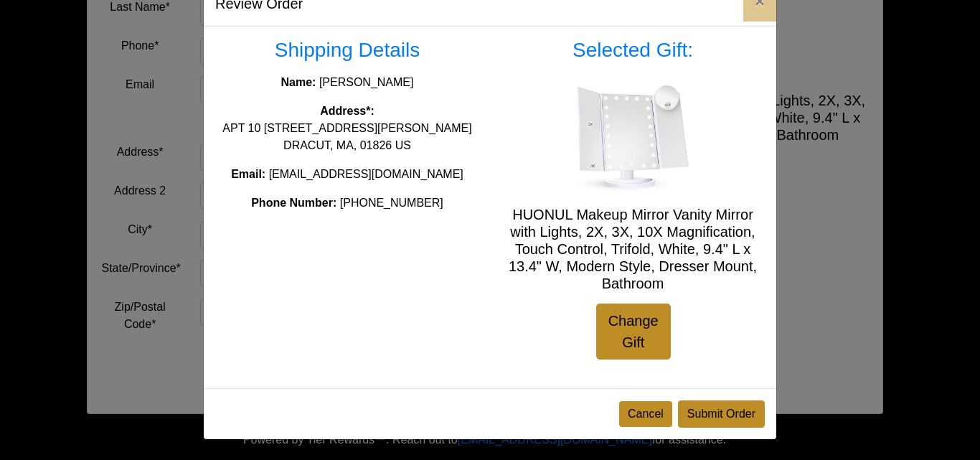 The image size is (980, 460). What do you see at coordinates (293, 202) in the screenshot?
I see `strong: Phone Number:` at bounding box center [293, 202].